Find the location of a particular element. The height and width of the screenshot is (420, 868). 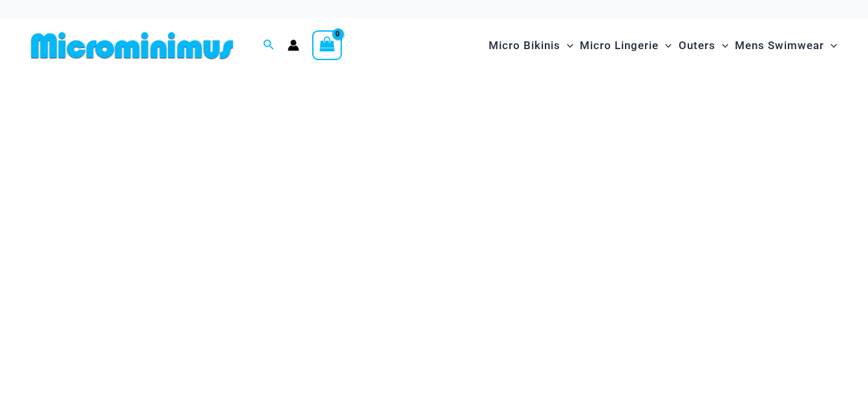

span: Micro Lingerie is located at coordinates (619, 45).